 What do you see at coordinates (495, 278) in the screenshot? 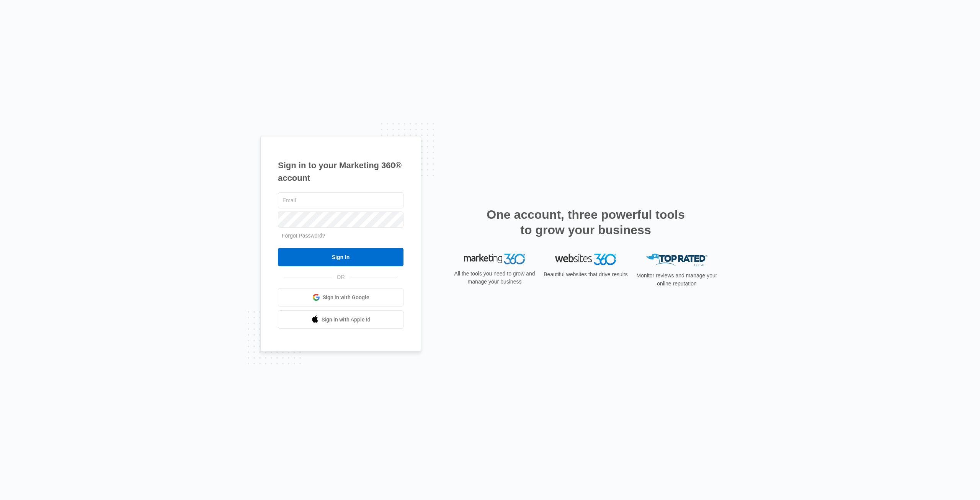
I see `p: All the tools you need to grow and manage your business` at bounding box center [495, 278].